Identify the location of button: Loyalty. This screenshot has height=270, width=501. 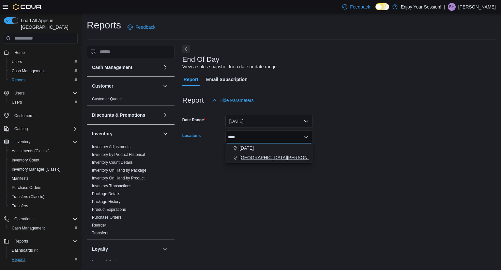
(165, 249).